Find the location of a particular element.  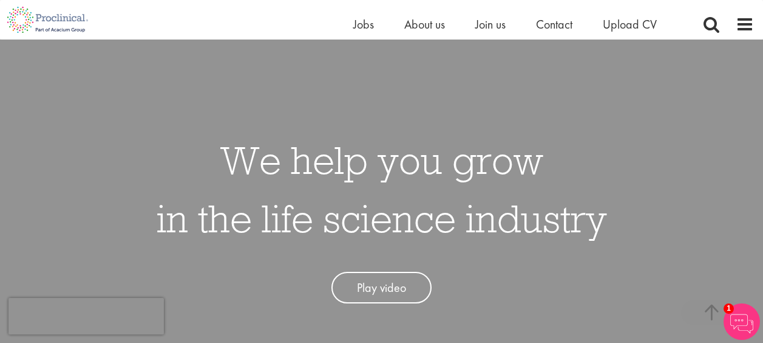

span: About us is located at coordinates (425, 24).